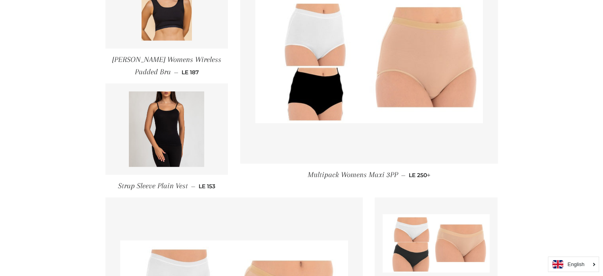 This screenshot has height=276, width=603. I want to click on span: LE 250, so click(420, 175).